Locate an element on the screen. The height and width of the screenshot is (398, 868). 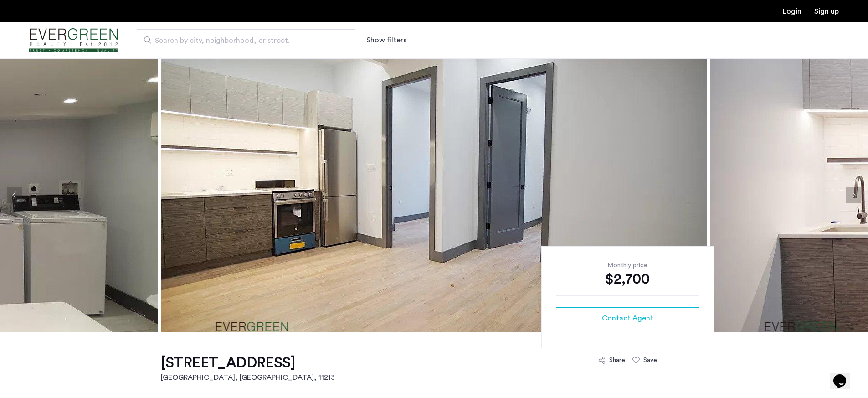
img: logo is located at coordinates (73, 41).